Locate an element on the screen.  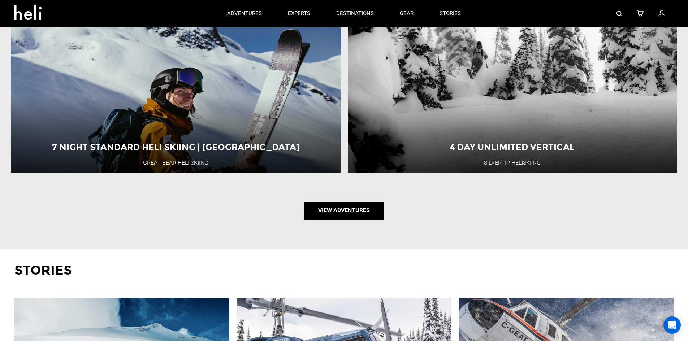
p: experts is located at coordinates (299, 13).